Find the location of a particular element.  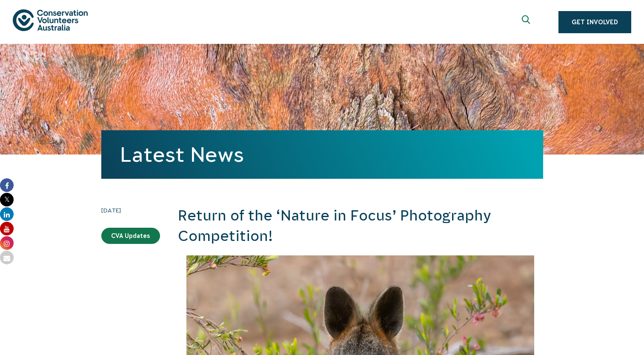

button: Expand search box Close search box is located at coordinates (527, 22).